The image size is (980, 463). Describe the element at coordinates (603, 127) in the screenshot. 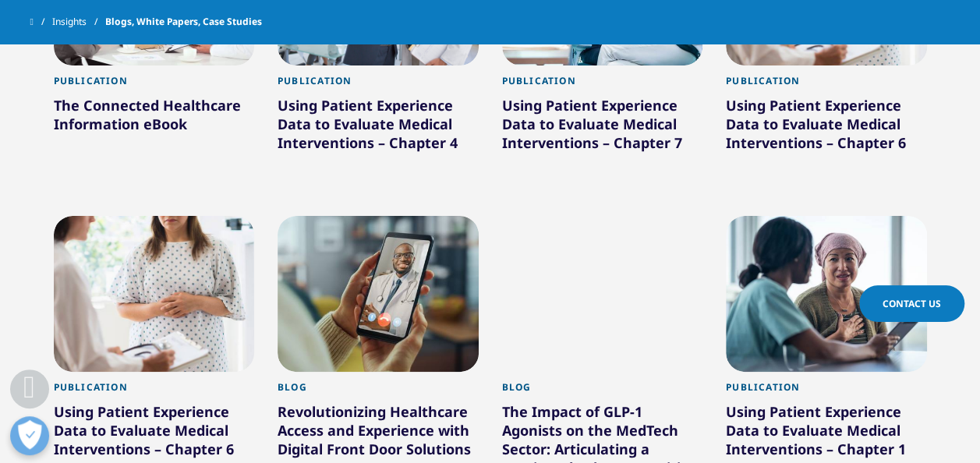

I see `div: Using Patient Experience Data to Evaluate Medical Interventions – Chapter 7` at that location.